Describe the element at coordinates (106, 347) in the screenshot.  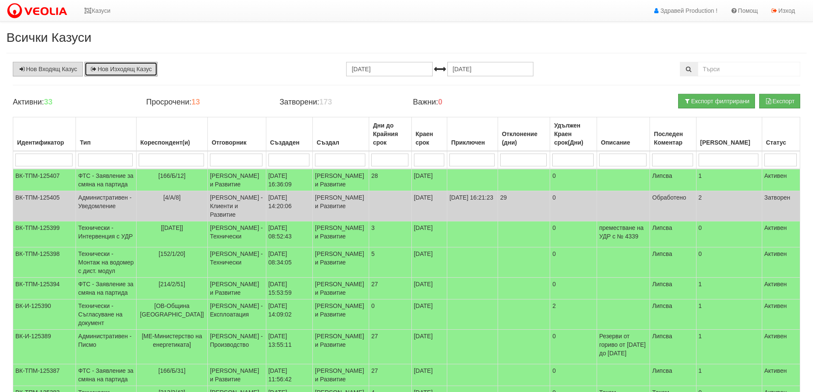
I see `td: Административен - Писмо` at that location.